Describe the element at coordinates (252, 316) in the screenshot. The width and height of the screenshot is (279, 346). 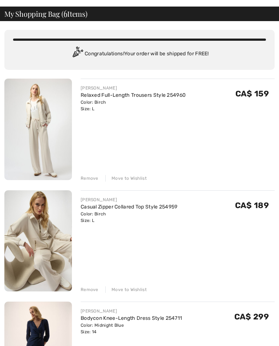
I see `span: CA$ 299` at that location.